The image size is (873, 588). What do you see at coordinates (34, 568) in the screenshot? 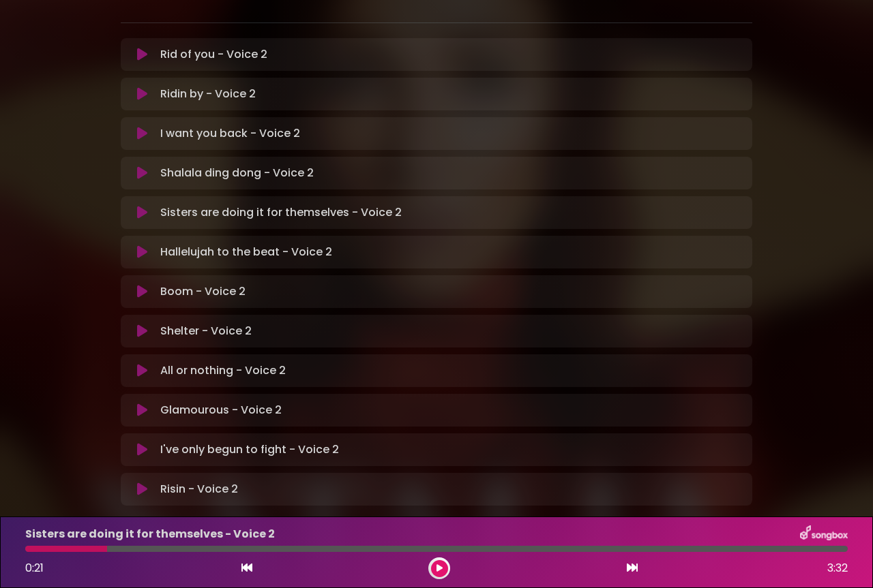
I see `span: 0:21` at bounding box center [34, 568].